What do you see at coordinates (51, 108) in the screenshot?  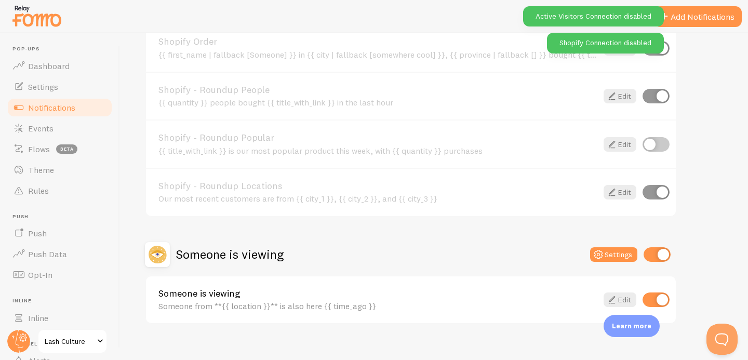 I see `span: Notifications` at bounding box center [51, 108].